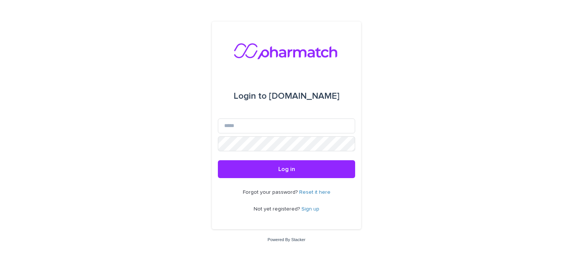  Describe the element at coordinates (250, 96) in the screenshot. I see `span: Login to` at that location.